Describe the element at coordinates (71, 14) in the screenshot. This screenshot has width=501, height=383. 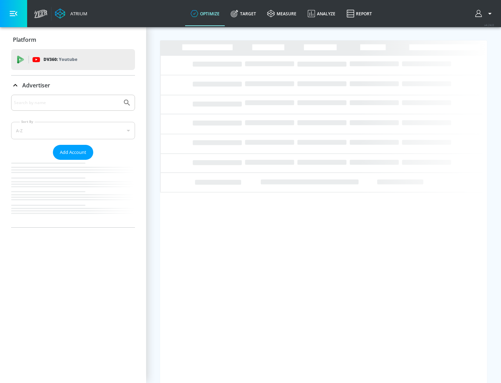
I see `a: Atrium` at that location.